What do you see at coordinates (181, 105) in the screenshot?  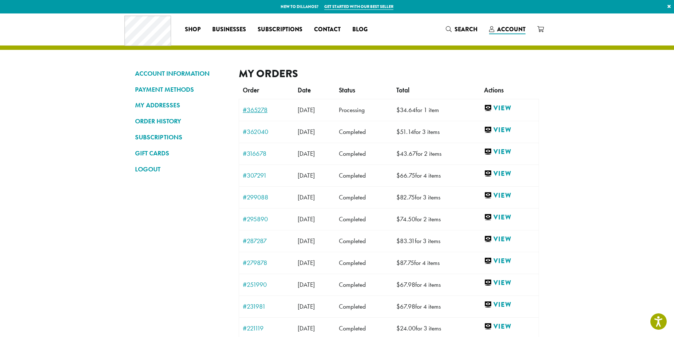 I see `a: MY ADDRESSES` at bounding box center [181, 105].